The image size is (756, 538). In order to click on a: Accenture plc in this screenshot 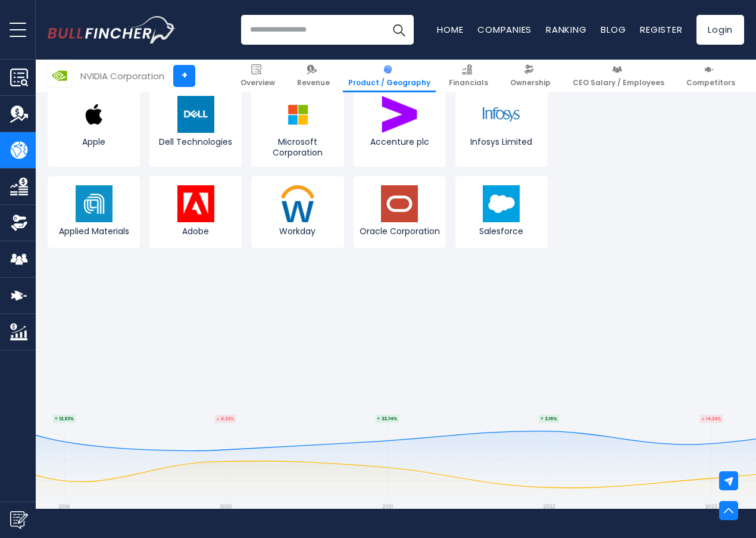, I will do `click(399, 127)`.